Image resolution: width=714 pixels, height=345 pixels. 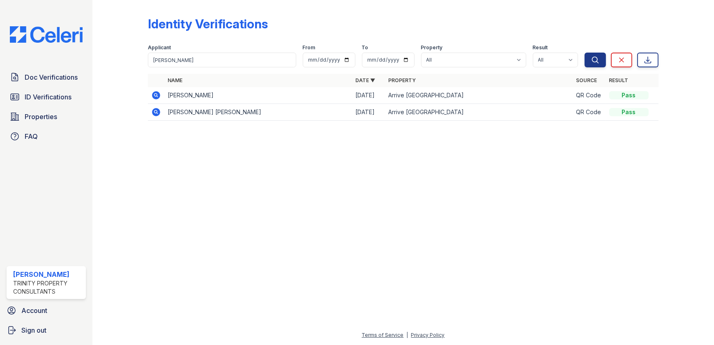 I want to click on a: Date ▼, so click(x=365, y=80).